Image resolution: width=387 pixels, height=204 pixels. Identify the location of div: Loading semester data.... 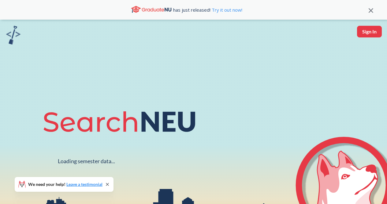
(86, 161).